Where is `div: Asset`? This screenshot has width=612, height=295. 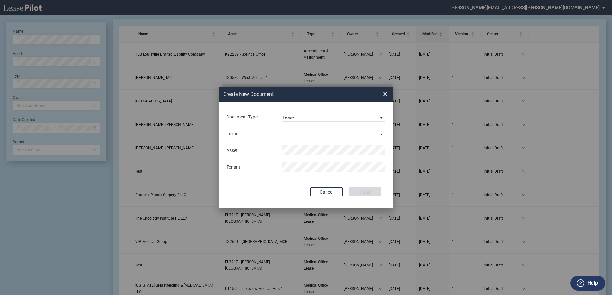 div: Asset is located at coordinates (250, 150).